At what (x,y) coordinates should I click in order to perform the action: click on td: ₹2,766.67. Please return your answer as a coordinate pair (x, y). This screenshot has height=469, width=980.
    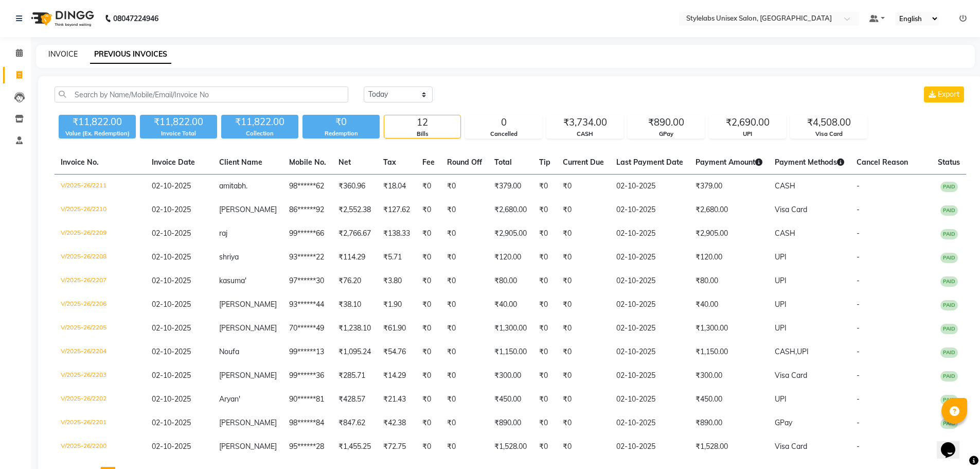
    Looking at the image, I should click on (354, 234).